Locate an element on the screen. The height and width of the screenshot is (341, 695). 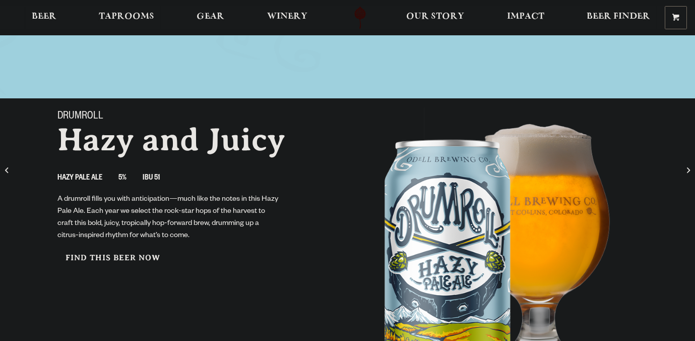
span: Impact is located at coordinates (525, 17).